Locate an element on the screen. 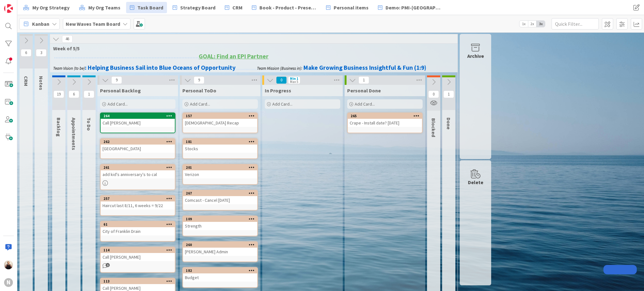 Image resolution: width=644 pixels, height=291 pixels. div: 181 is located at coordinates (221, 142).